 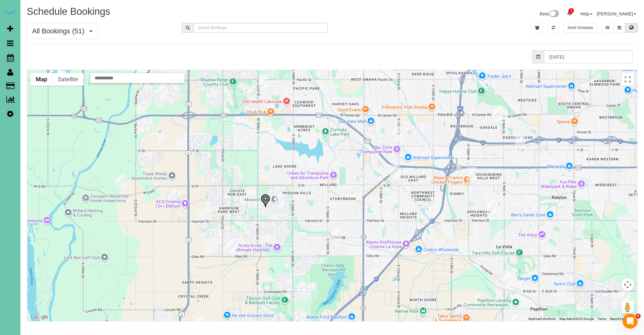 I want to click on div: 09/22/2025 8:00AM - Jordan Klute - 2926 S 97th Cir, Omaha, NE 68127, so click(x=497, y=115).